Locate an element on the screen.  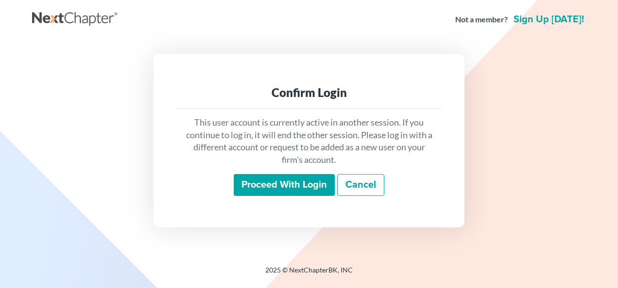
input: Proceed with login is located at coordinates (284, 185).